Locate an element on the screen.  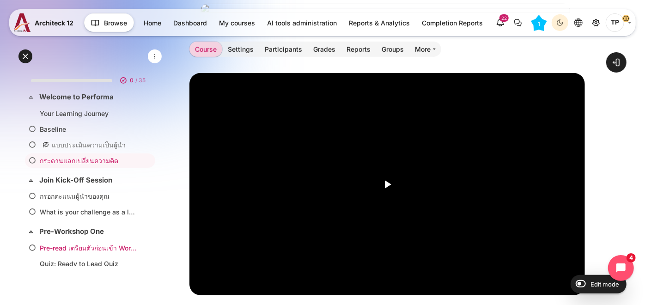
a: Level #1 is located at coordinates (538, 23).